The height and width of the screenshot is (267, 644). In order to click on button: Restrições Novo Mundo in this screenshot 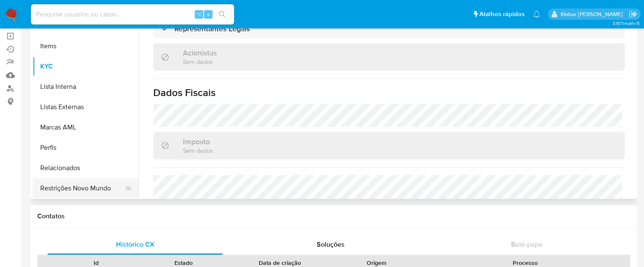, I will do `click(82, 188)`.